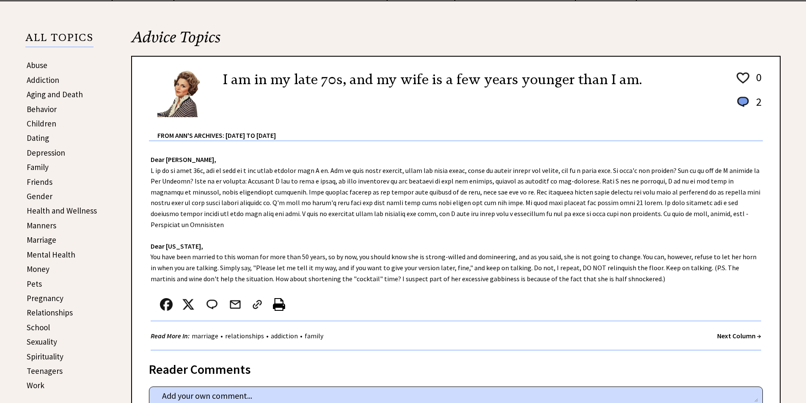  Describe the element at coordinates (433, 80) in the screenshot. I see `h2: I am in my late 70s, and my wife is a few years younger than I am.` at that location.